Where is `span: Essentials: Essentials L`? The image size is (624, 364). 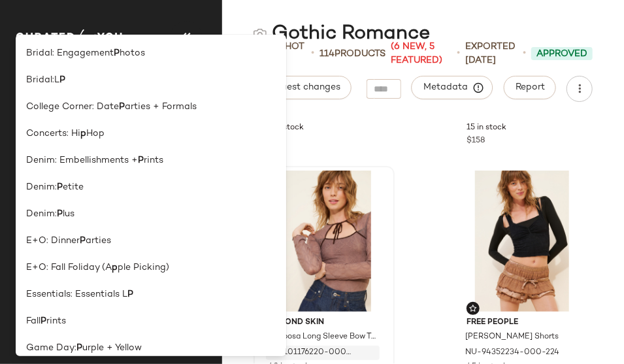
span: Essentials: Essentials L is located at coordinates (77, 294).